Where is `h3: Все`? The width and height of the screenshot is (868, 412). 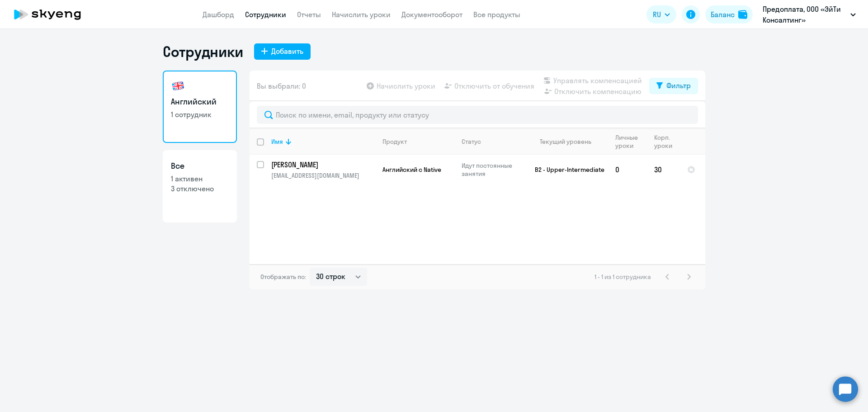
h3: Все is located at coordinates (200, 166).